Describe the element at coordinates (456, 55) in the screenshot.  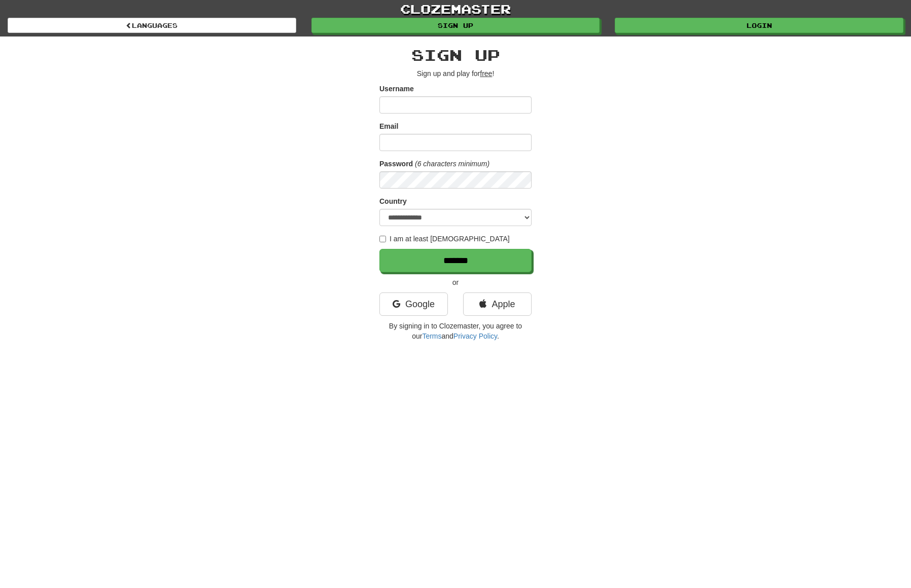
I see `h2: Sign up` at that location.